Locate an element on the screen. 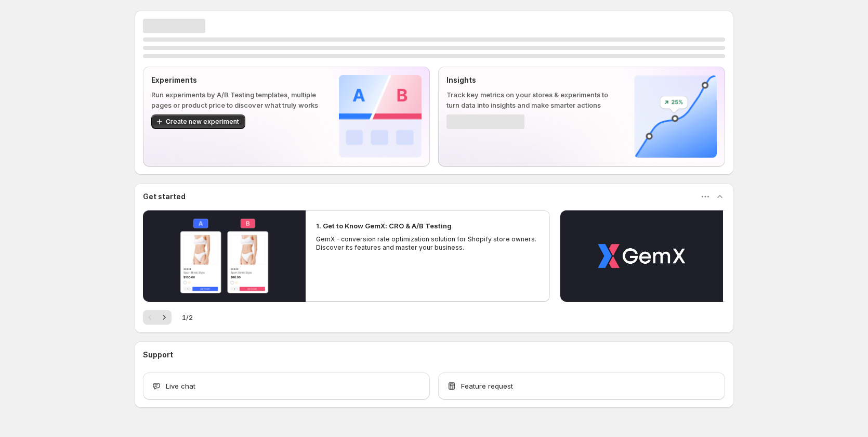 Image resolution: width=868 pixels, height=437 pixels. img: Experiments is located at coordinates (380, 116).